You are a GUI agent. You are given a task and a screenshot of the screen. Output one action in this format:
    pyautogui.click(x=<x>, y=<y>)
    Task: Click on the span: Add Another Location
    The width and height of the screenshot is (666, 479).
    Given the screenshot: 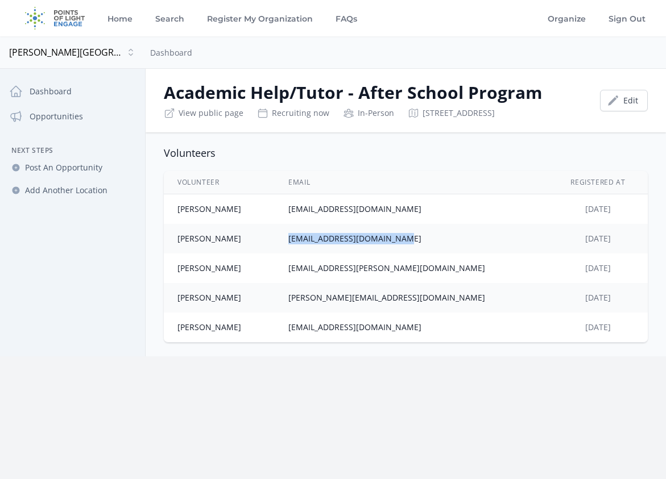 What is the action you would take?
    pyautogui.click(x=66, y=190)
    